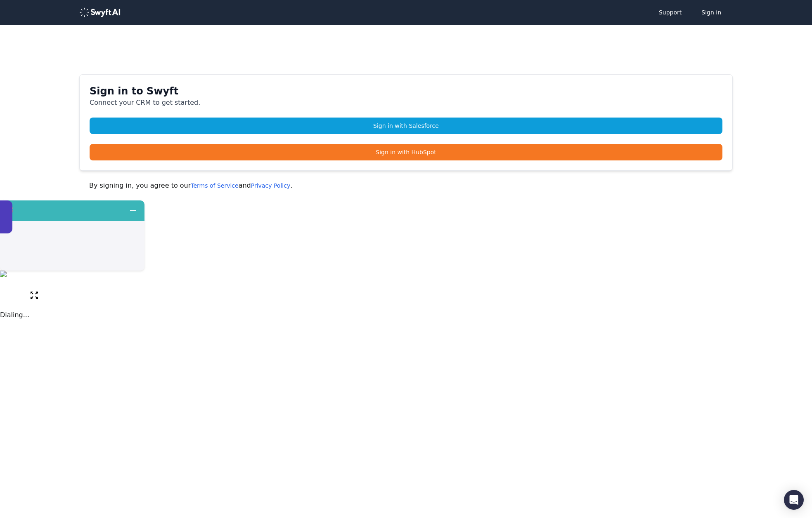 Image resolution: width=812 pixels, height=518 pixels. What do you see at coordinates (270, 186) in the screenshot?
I see `a: Privacy Policy` at bounding box center [270, 186].